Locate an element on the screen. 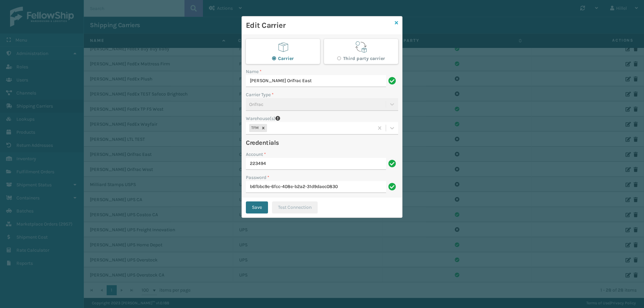  label: Account is located at coordinates (256, 154).